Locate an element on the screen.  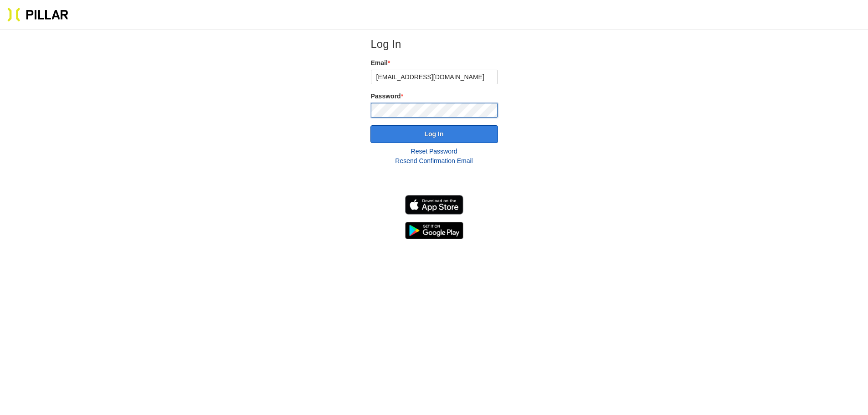
button: Log In is located at coordinates (434, 134).